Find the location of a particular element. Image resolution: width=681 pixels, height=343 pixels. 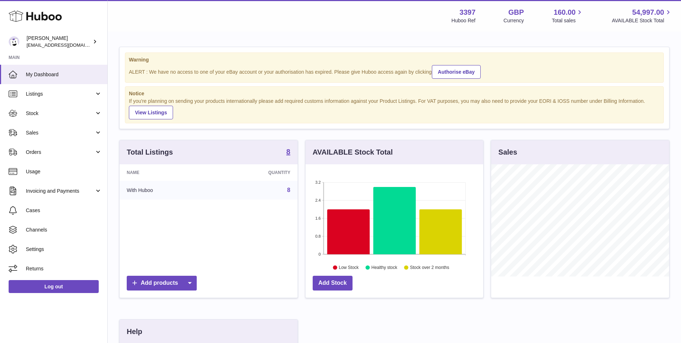

text: 0 is located at coordinates (320, 254).